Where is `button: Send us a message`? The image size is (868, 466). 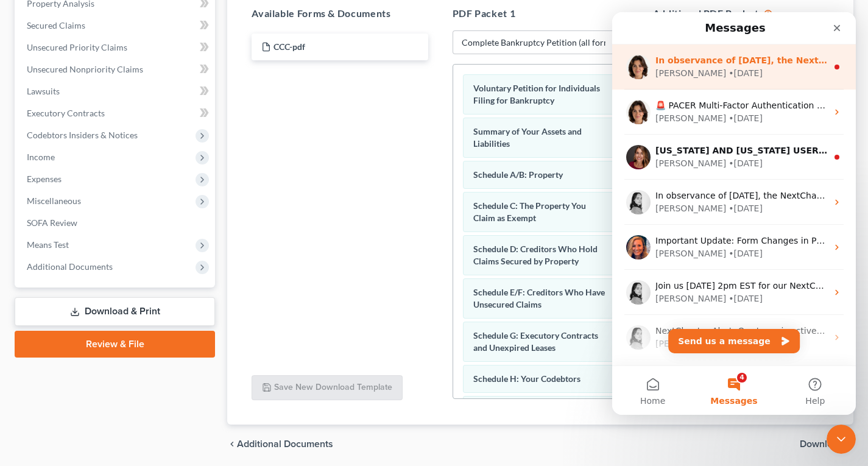
button: Send us a message is located at coordinates (122, 329).